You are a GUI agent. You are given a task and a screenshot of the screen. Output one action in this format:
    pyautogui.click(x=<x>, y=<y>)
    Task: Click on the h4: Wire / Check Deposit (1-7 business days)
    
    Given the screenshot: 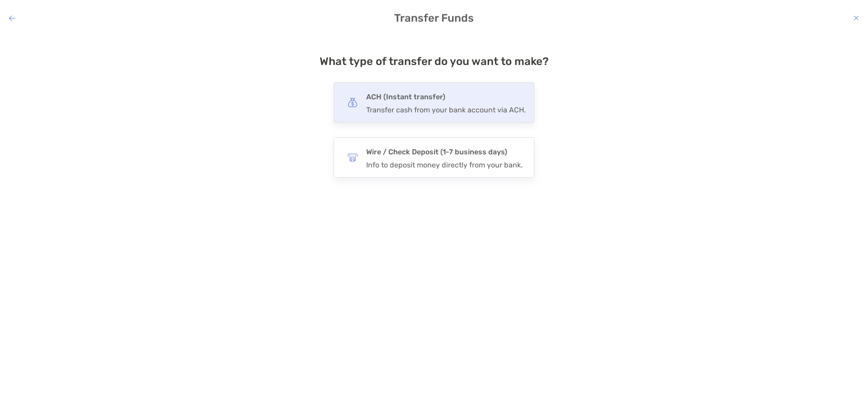 What is the action you would take?
    pyautogui.click(x=444, y=152)
    